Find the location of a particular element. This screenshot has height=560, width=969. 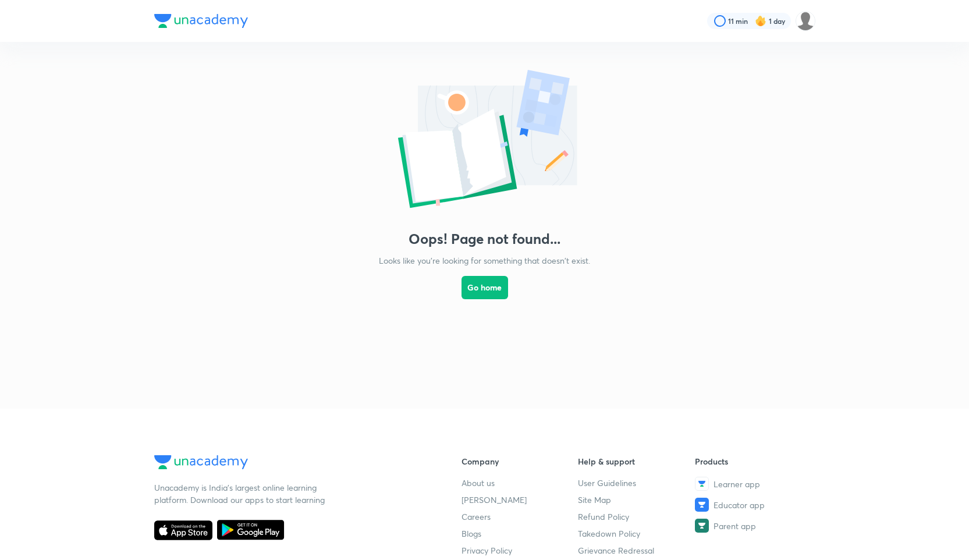

a: Learner app is located at coordinates (753, 484).